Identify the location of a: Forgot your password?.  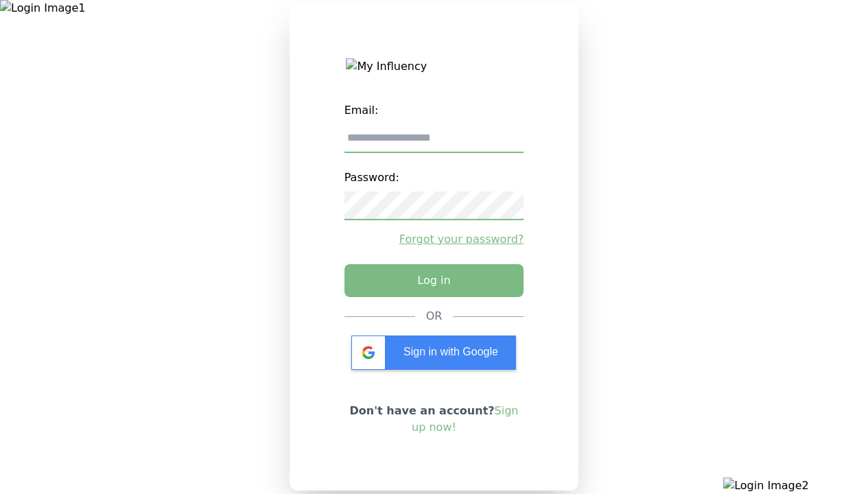
(434, 240).